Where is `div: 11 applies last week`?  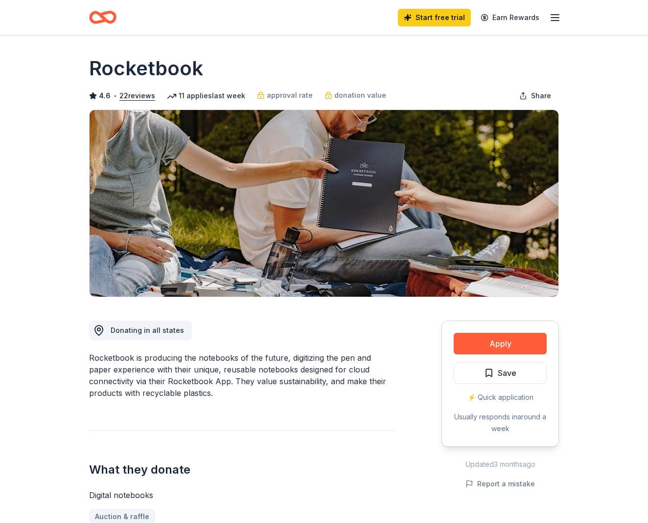
div: 11 applies last week is located at coordinates (206, 96).